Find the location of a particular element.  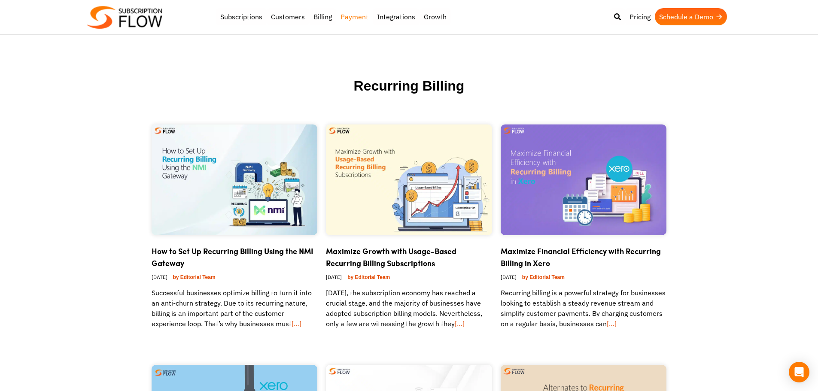

img: Subscriptionflow is located at coordinates (125, 17).